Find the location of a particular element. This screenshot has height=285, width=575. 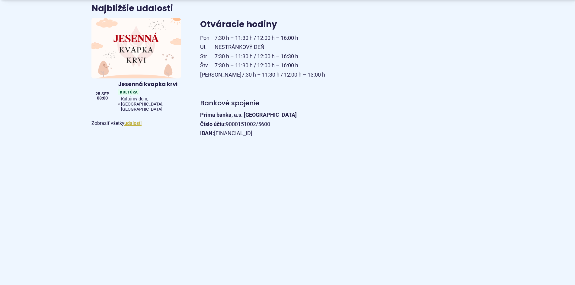

span: sep is located at coordinates (105, 94).